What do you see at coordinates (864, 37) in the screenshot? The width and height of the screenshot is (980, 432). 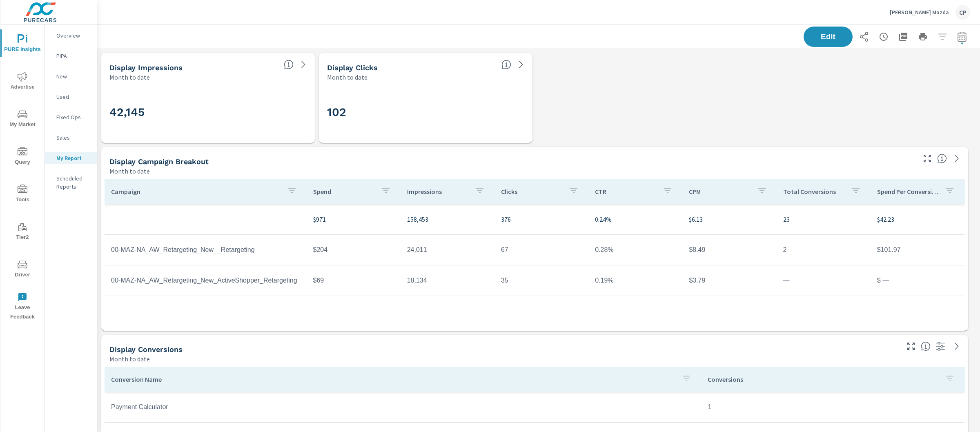 I see `button: Share Report` at bounding box center [864, 37].